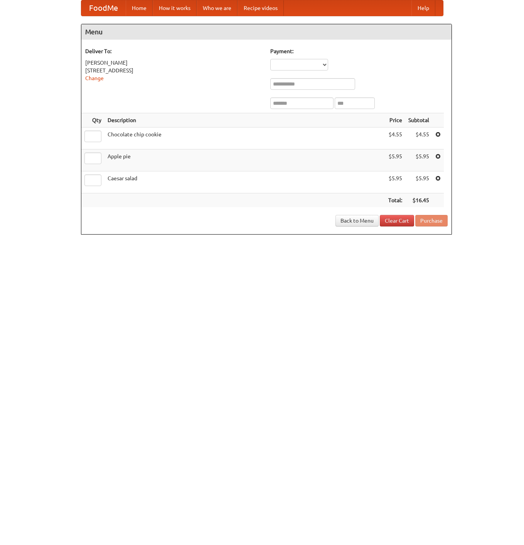  What do you see at coordinates (245, 138) in the screenshot?
I see `td: Chocolate chip cookie` at bounding box center [245, 138].